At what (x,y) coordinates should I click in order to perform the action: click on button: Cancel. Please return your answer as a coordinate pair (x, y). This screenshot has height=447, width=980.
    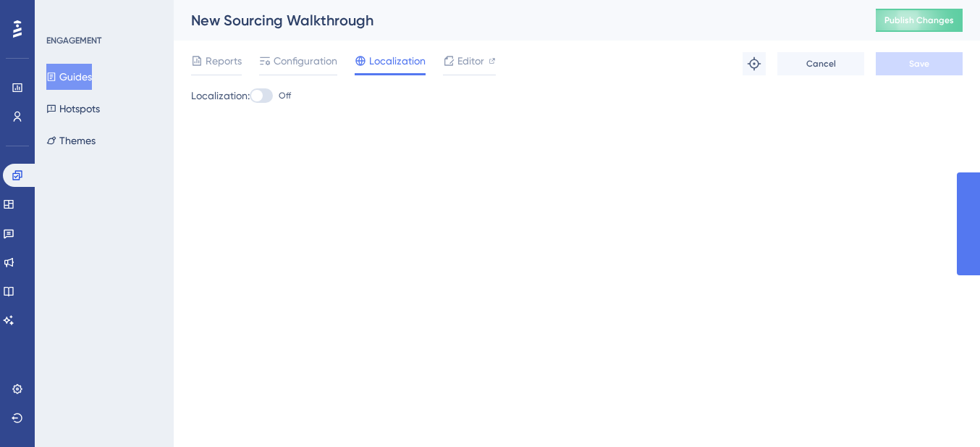
    Looking at the image, I should click on (821, 64).